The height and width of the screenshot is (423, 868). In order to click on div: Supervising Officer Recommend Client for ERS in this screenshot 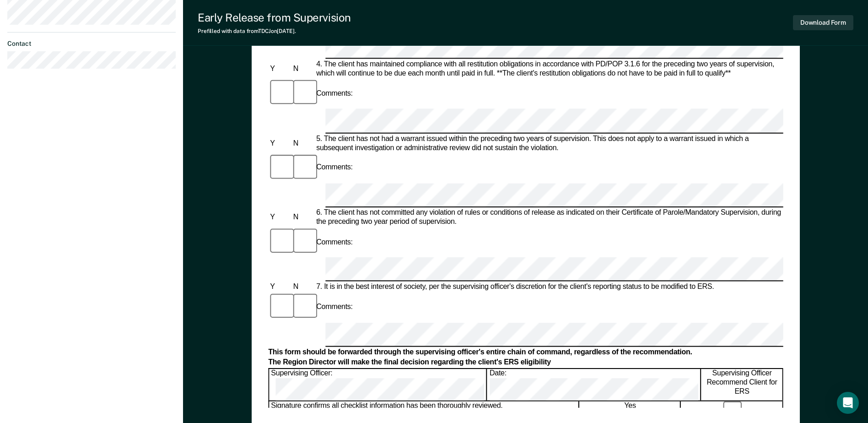, I will do `click(742, 385)`.